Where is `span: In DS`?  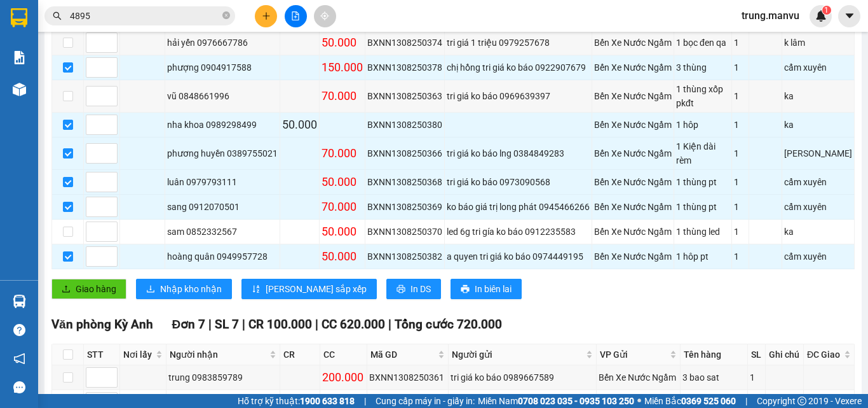 span: In DS is located at coordinates (420, 289).